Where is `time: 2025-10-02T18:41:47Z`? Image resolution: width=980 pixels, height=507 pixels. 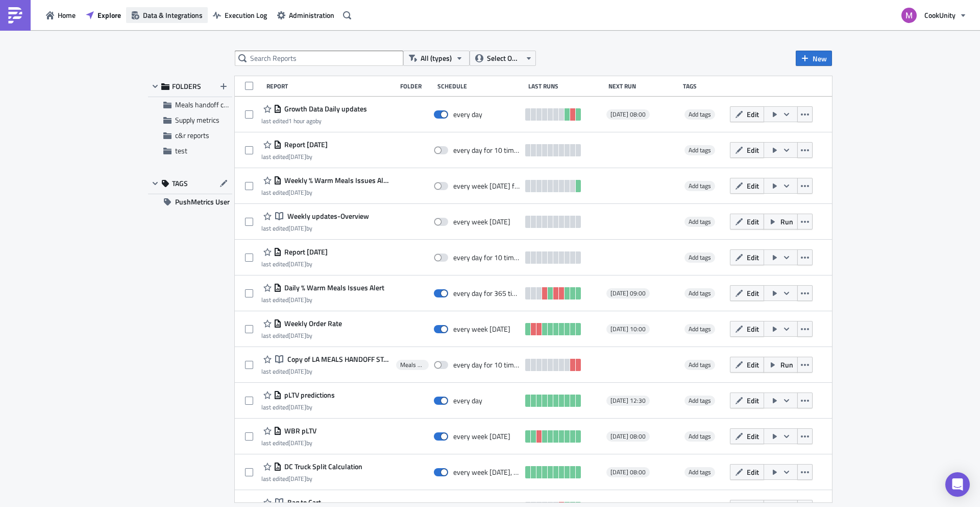 time: 2025-10-02T18:41:47Z is located at coordinates (297, 371).